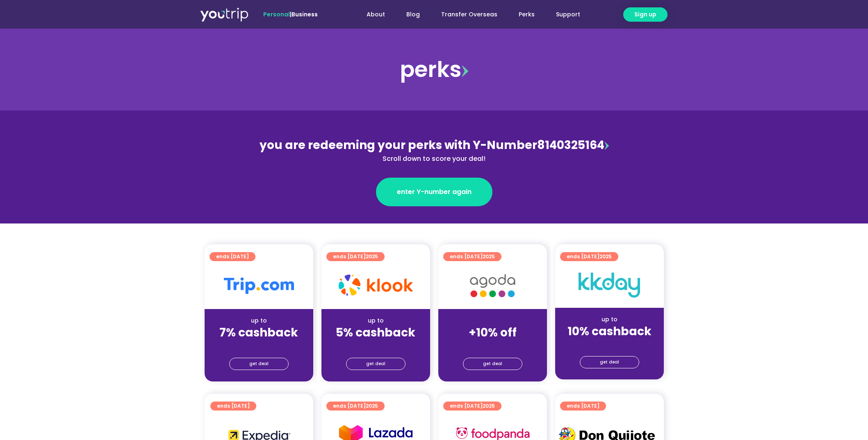 Image resolution: width=868 pixels, height=440 pixels. I want to click on span: enter Y-number again, so click(434, 192).